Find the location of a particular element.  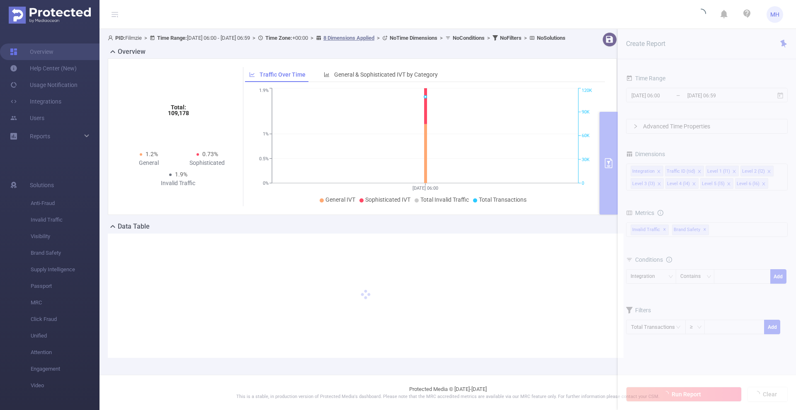

span: Visibility is located at coordinates (65, 237).